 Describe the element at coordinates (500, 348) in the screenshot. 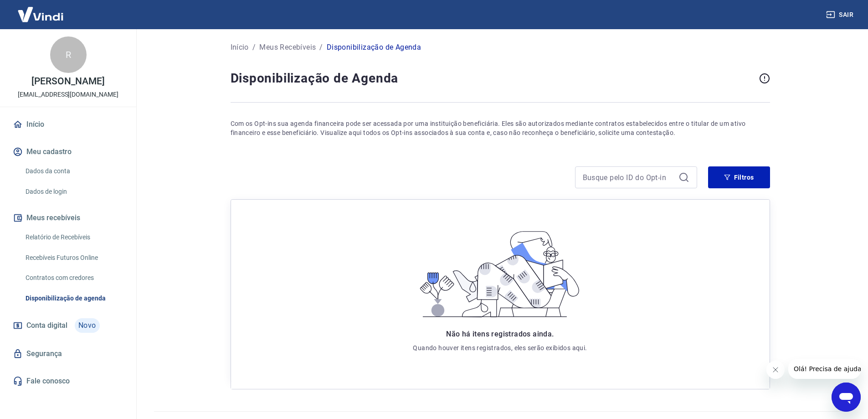

I see `p: Quando houver itens registrados, eles serão exibidos aqui.` at that location.